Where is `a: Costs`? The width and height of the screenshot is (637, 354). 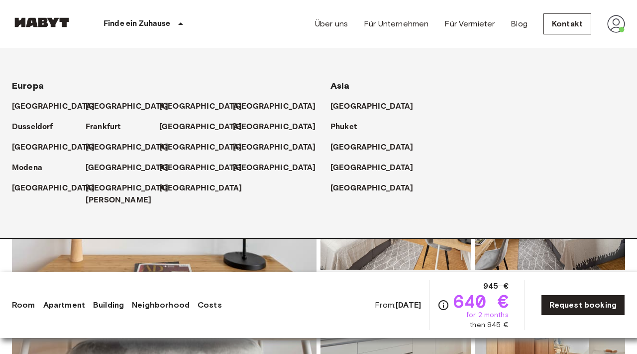
a: Costs is located at coordinates (210, 305).